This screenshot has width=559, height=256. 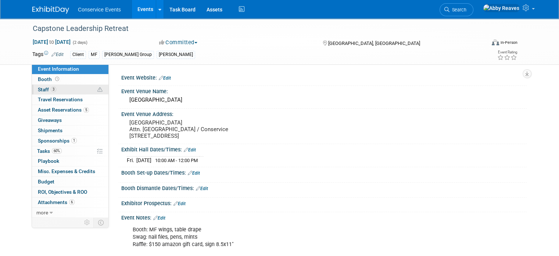 What do you see at coordinates (60, 99) in the screenshot?
I see `span: Travel Reservations` at bounding box center [60, 99].